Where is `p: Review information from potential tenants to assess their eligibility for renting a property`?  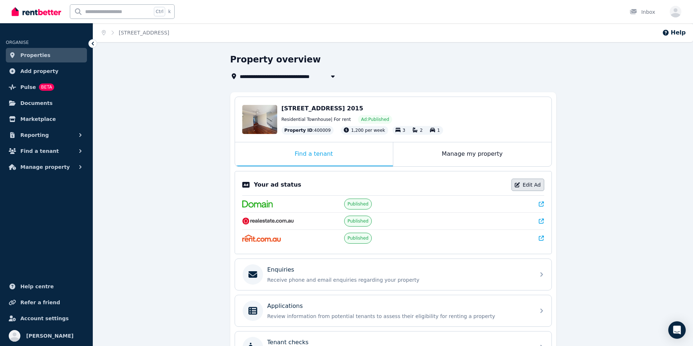 p: Review information from potential tenants to assess their eligibility for renting a property is located at coordinates (399, 317).